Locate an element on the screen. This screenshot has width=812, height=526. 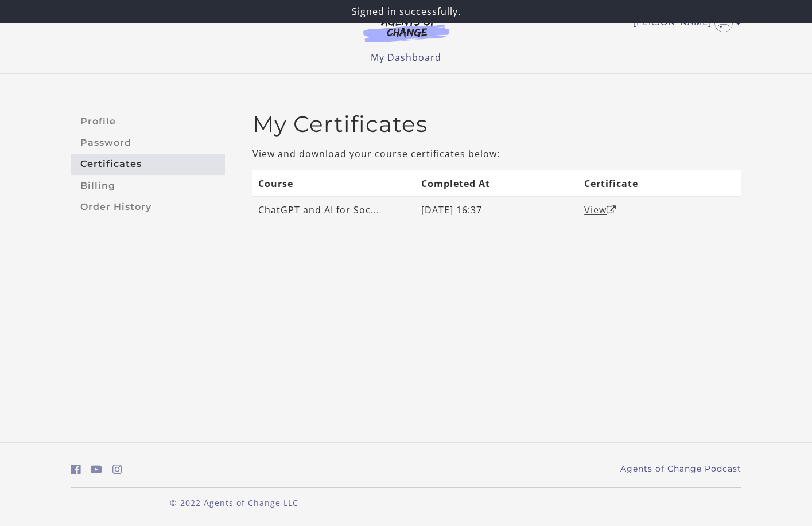
a: https://www.facebook.com/groups/aswbtestprep (Open in a new window) is located at coordinates (76, 469).